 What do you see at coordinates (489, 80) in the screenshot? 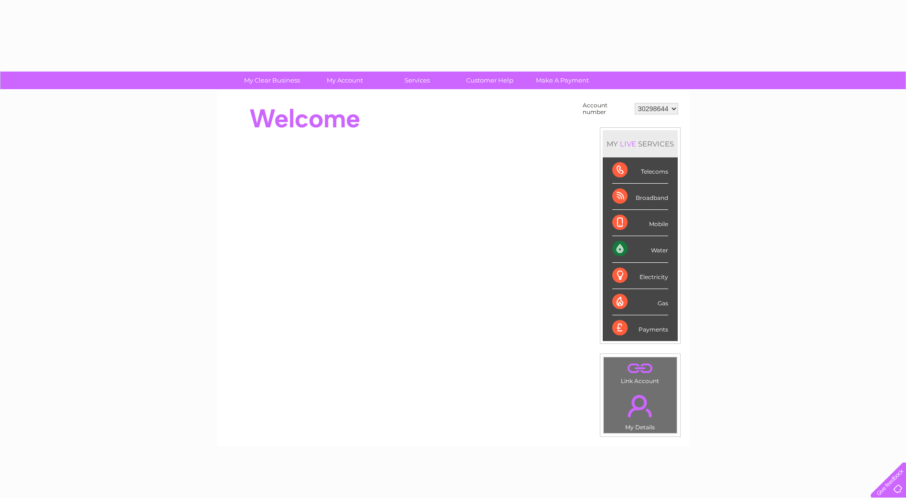
I see `a: Customer Help` at bounding box center [489, 80].